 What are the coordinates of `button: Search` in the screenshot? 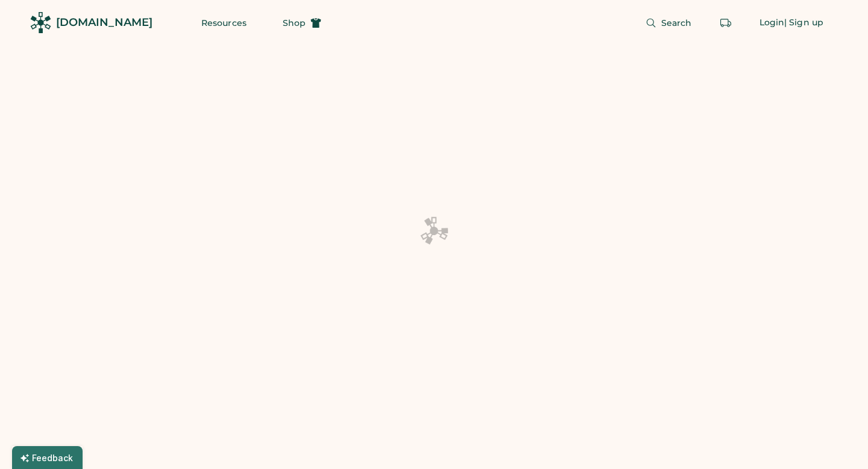 It's located at (669, 23).